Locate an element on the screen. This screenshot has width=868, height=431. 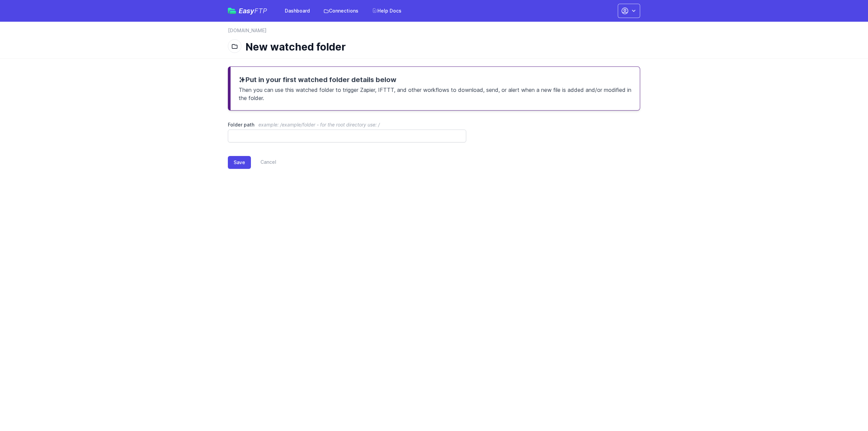
span: Easy is located at coordinates (253, 11).